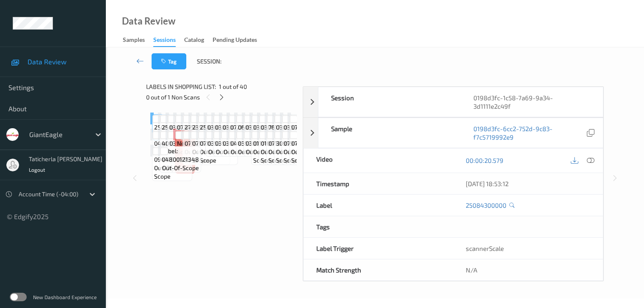 This screenshot has width=644, height=308. What do you see at coordinates (532, 102) in the screenshot?
I see `div: 0198d3fc-1c58-7a69-9a34-3d1111e2c49f` at bounding box center [532, 102].